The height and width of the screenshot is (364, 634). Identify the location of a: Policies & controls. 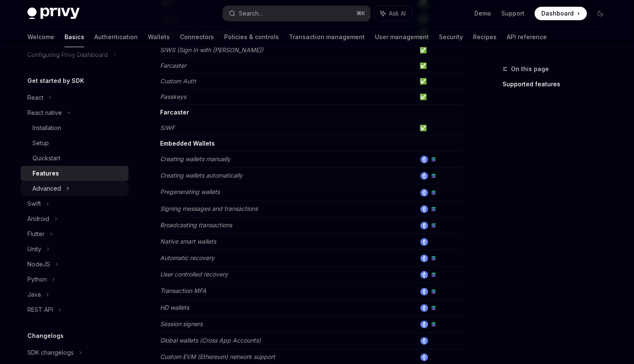
(252, 37).